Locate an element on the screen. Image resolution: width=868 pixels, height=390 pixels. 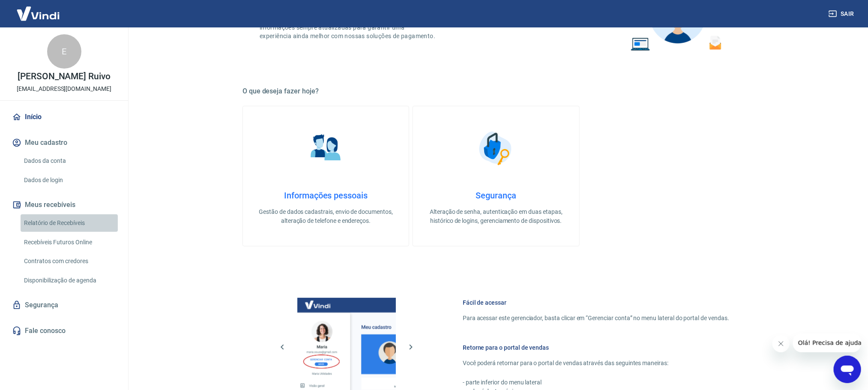
a: Disponibilização de agenda is located at coordinates (69, 281).